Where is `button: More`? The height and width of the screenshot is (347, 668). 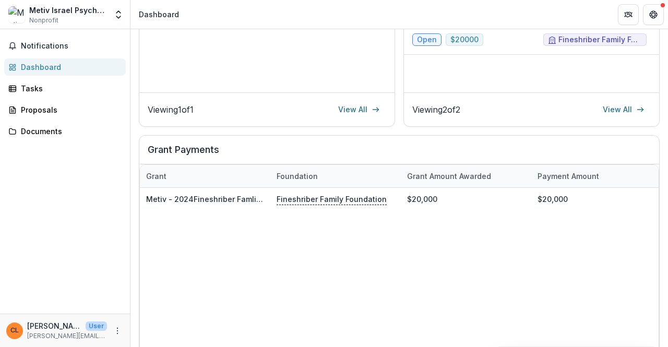 button: More is located at coordinates (117, 331).